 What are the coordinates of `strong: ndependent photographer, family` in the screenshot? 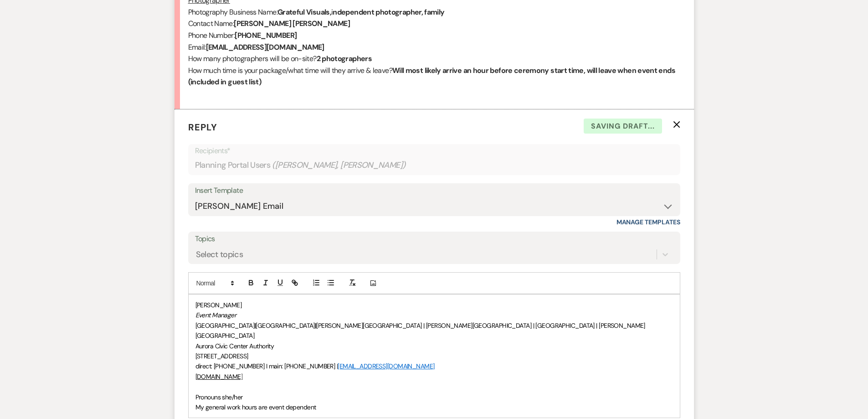 It's located at (388, 12).